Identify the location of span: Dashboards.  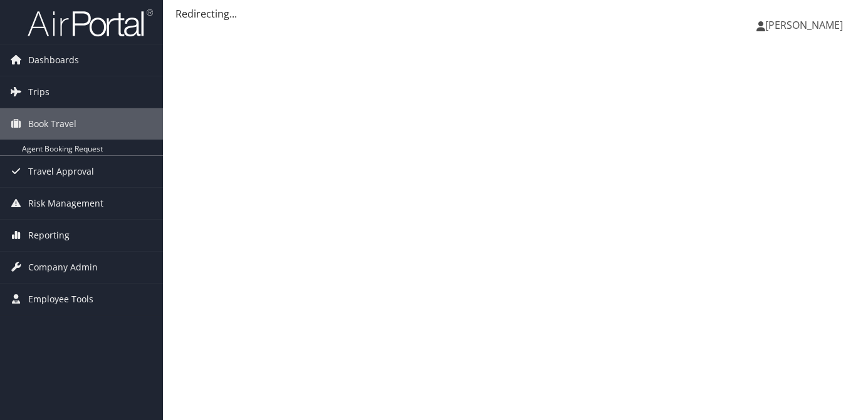
(53, 60).